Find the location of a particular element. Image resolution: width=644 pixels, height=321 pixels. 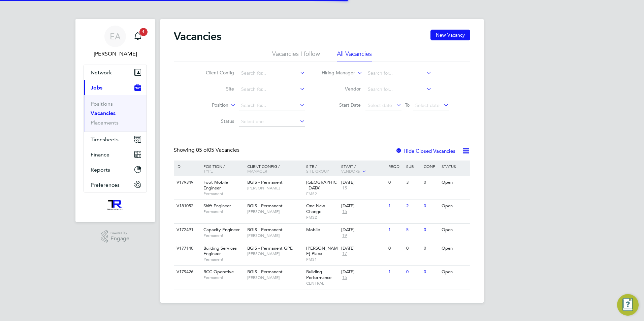

button: Jobs is located at coordinates (115, 88).